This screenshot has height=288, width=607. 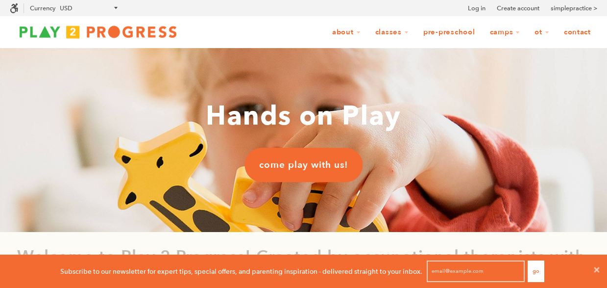 What do you see at coordinates (536, 271) in the screenshot?
I see `button: Go` at bounding box center [536, 271].